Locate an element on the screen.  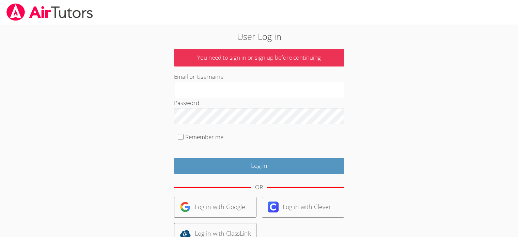
h2: User Log in is located at coordinates (259, 36).